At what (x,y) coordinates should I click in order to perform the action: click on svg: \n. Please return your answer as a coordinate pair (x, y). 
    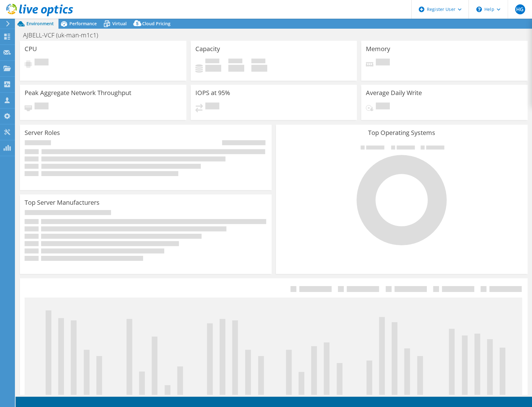
    Looking at the image, I should click on (479, 9).